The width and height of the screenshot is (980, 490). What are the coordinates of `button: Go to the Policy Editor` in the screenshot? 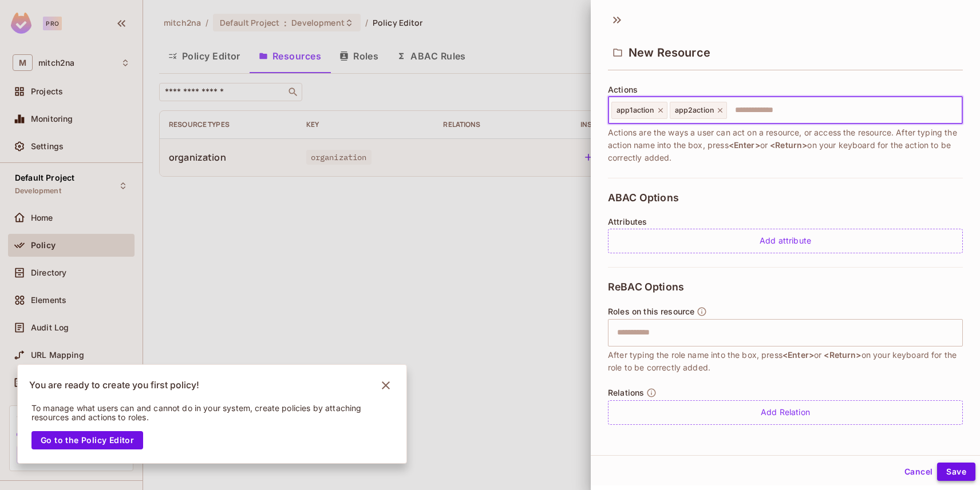 It's located at (87, 440).